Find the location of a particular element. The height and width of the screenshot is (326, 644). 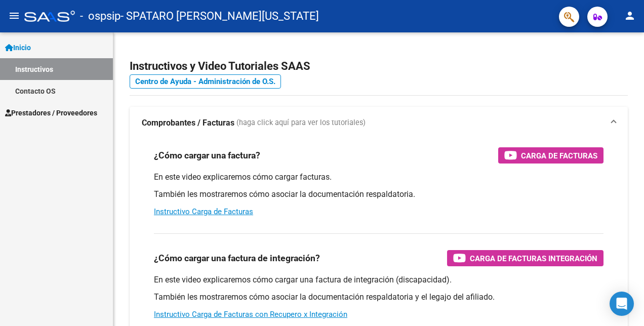

button: Carga de Facturas Integración is located at coordinates (525, 258).